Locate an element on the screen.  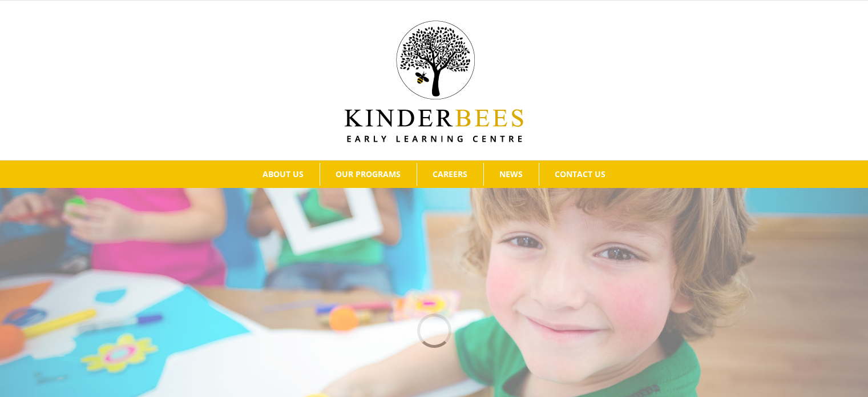
a: CONTACT US is located at coordinates (580, 174).